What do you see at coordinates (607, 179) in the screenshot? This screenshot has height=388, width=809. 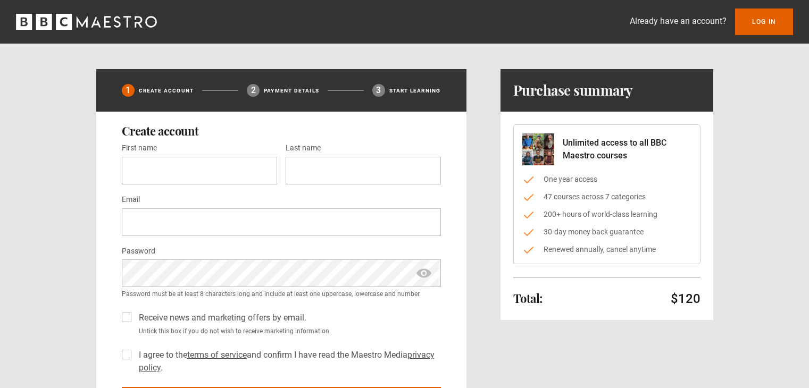 I see `li: One year access` at bounding box center [607, 179].